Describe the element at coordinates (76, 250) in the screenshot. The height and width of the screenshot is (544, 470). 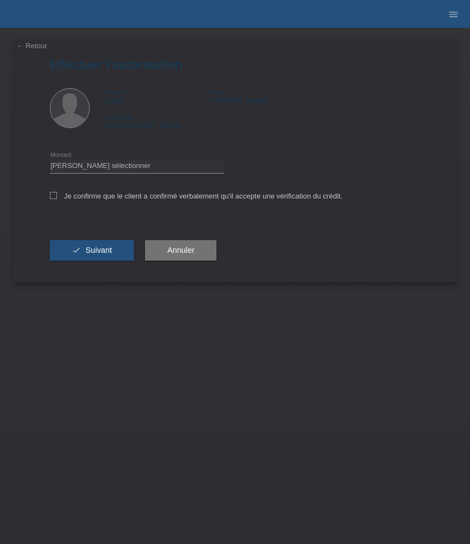
I see `i: check` at that location.